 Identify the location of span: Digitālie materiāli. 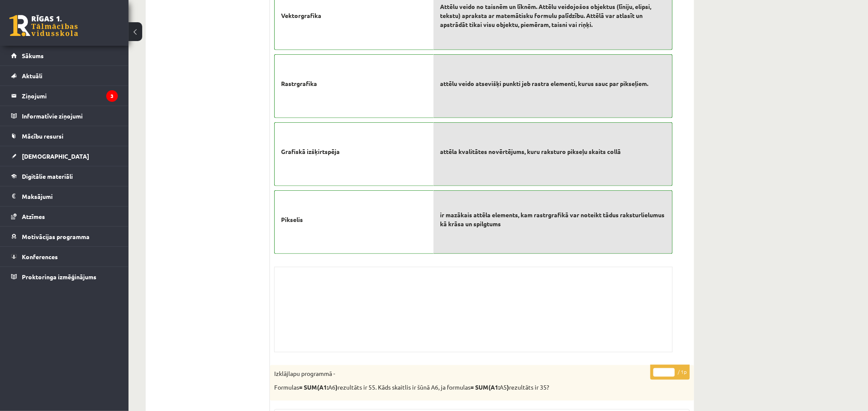
(47, 177).